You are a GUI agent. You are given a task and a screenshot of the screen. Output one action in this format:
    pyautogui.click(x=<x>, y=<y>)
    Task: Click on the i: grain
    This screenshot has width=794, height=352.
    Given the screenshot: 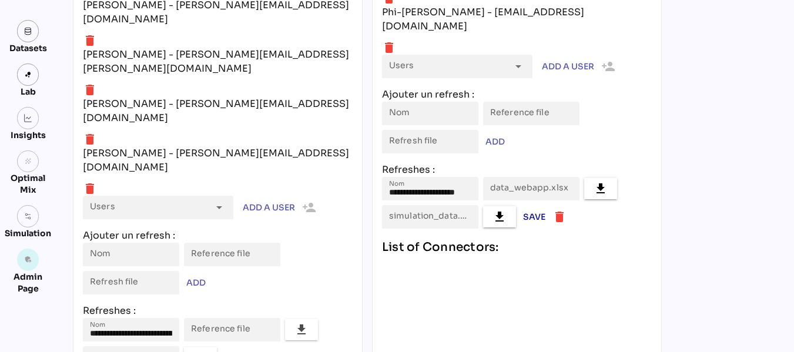 What is the action you would take?
    pyautogui.click(x=28, y=162)
    